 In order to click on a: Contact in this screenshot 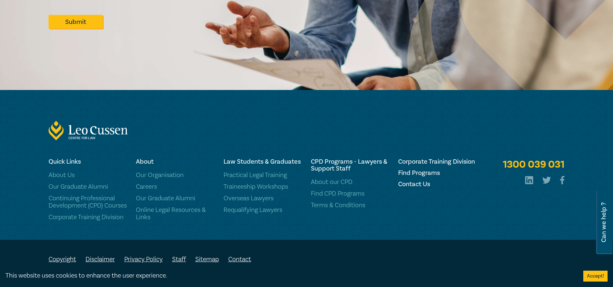, I will do `click(239, 259)`.